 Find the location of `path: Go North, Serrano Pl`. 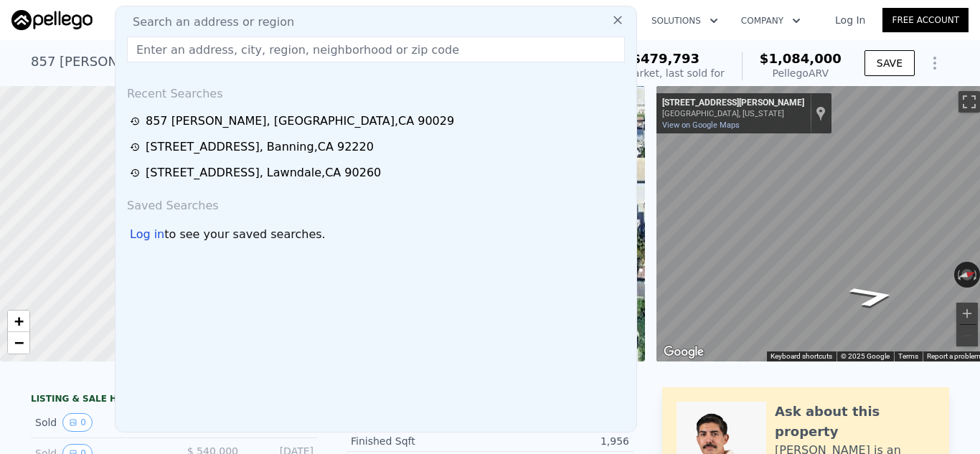

path: Go North, Serrano Pl is located at coordinates (872, 296).